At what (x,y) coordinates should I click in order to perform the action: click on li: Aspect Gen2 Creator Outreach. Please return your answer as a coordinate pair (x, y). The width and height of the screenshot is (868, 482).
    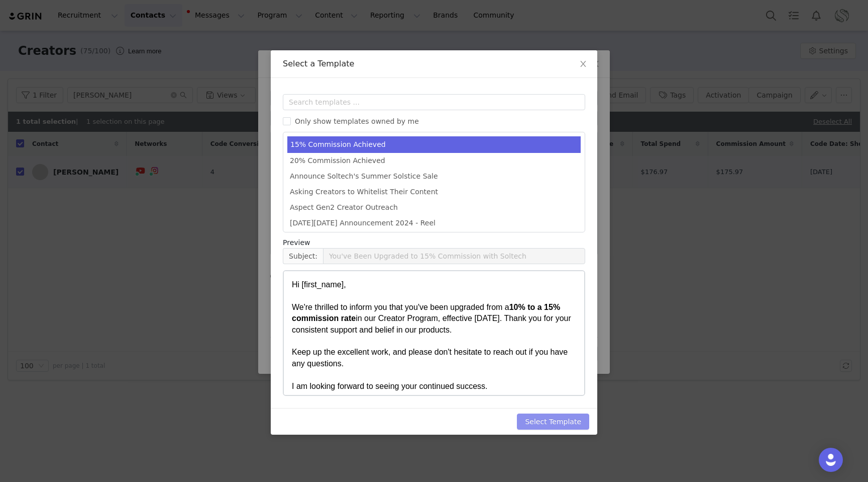
    Looking at the image, I should click on (434, 207).